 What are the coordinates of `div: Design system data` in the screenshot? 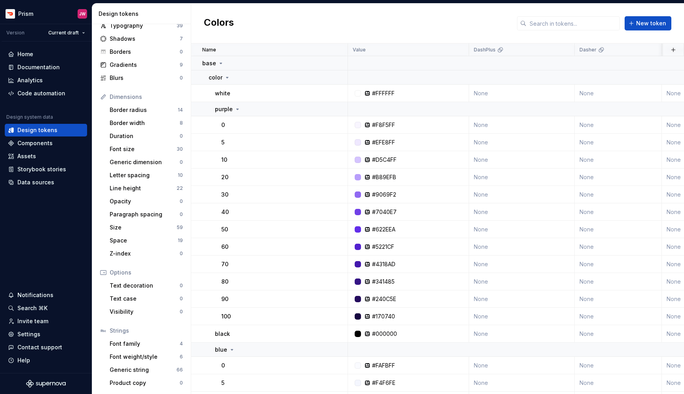 It's located at (30, 117).